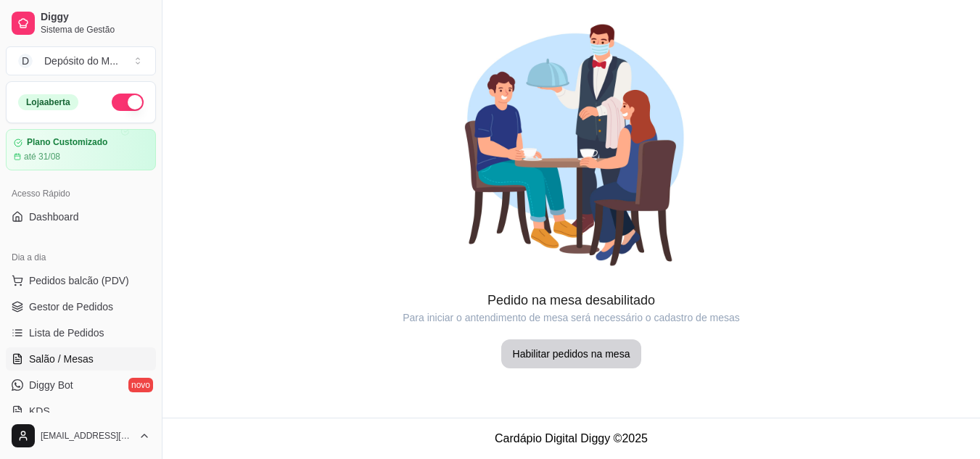  Describe the element at coordinates (51, 386) in the screenshot. I see `span: Diggy Bot` at that location.